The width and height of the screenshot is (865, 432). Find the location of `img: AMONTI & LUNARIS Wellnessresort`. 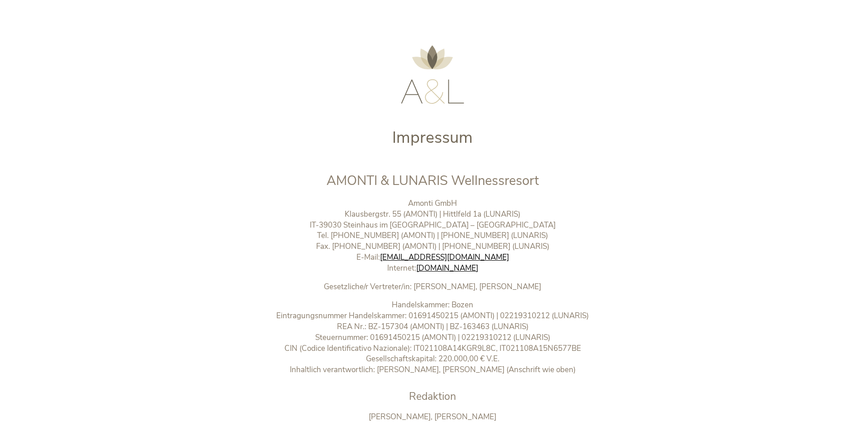

img: AMONTI & LUNARIS Wellnessresort is located at coordinates (433, 74).